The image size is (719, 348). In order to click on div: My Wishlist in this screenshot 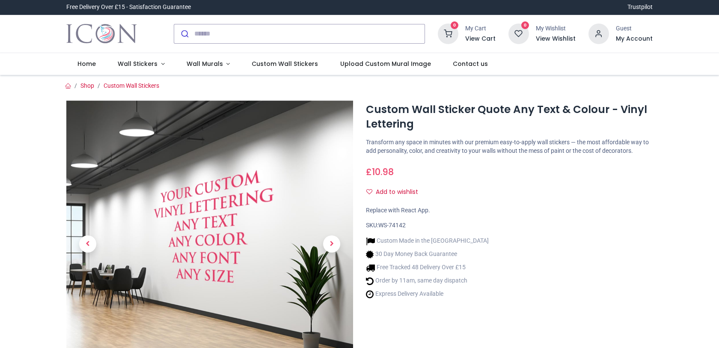, I will do `click(555, 29)`.